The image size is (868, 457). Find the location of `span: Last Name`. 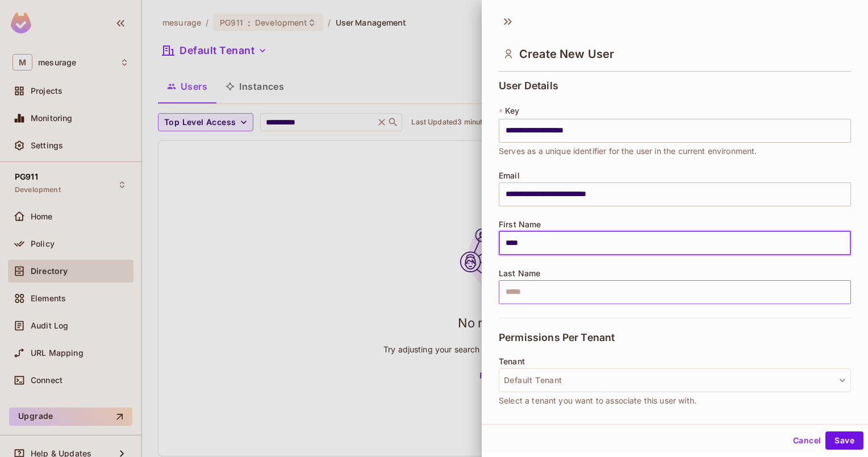

span: Last Name is located at coordinates (519, 273).